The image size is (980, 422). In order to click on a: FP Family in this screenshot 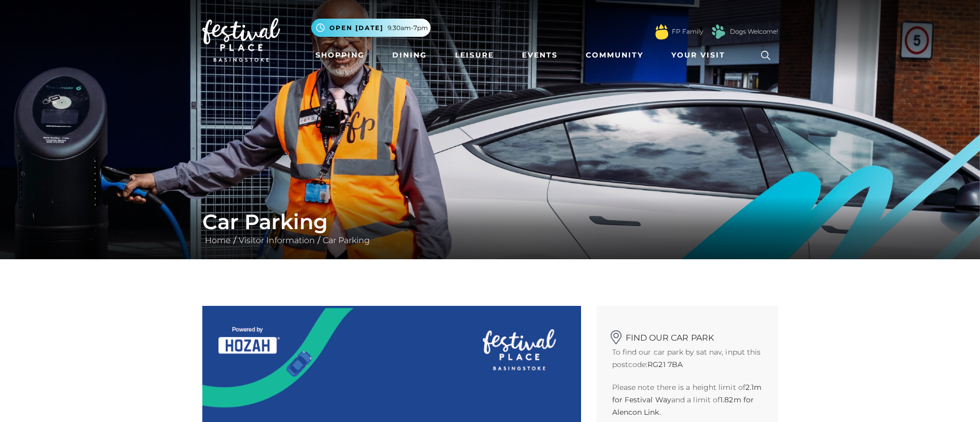, I will do `click(687, 31)`.